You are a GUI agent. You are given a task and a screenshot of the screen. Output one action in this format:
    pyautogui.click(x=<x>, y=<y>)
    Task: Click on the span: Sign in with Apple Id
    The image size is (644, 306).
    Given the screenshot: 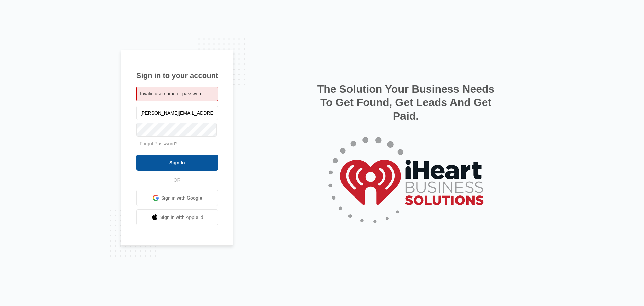 What is the action you would take?
    pyautogui.click(x=182, y=217)
    